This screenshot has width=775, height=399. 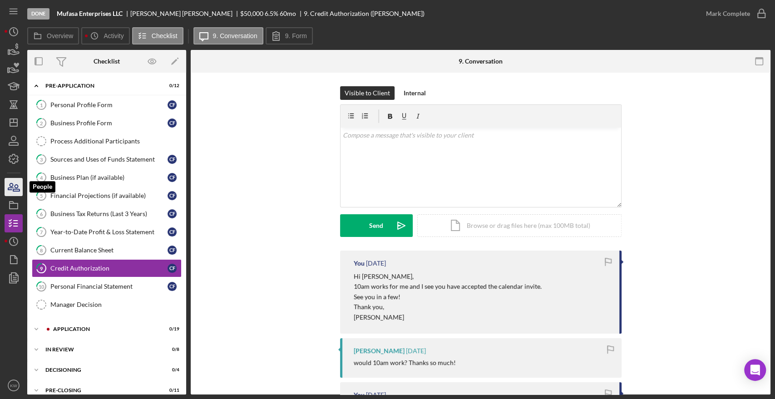 I want to click on tspan: 4, so click(x=41, y=177).